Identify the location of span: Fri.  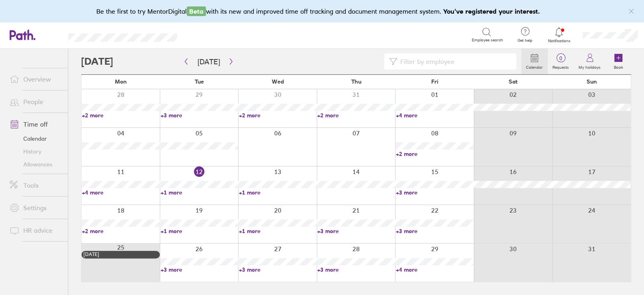
(435, 82).